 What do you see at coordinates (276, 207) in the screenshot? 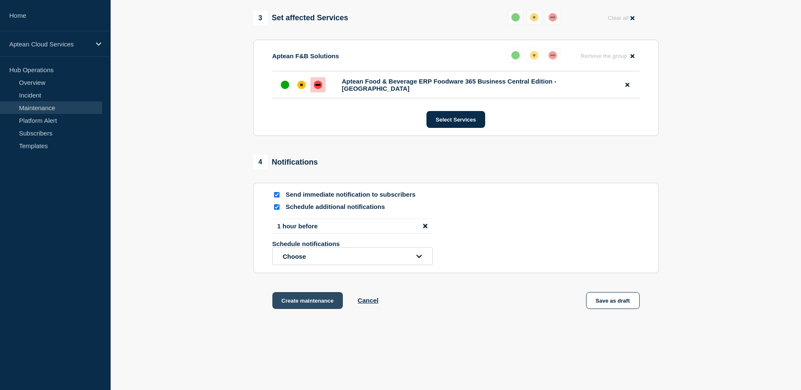
I see `input: Schedule additional notifications` at bounding box center [276, 207].